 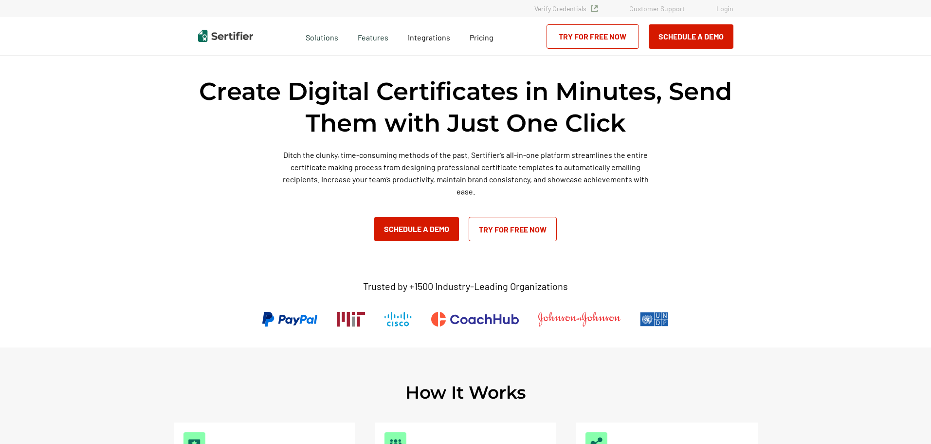 I want to click on img: PayPal, so click(x=290, y=319).